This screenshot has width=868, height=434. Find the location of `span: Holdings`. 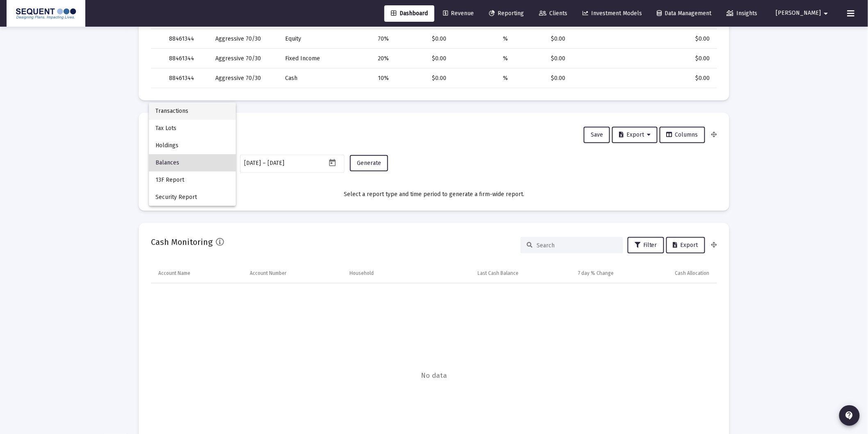

span: Holdings is located at coordinates (192, 146).